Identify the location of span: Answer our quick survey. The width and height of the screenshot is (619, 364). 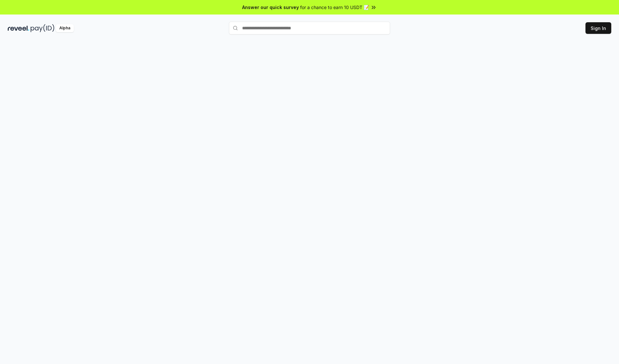
(270, 7).